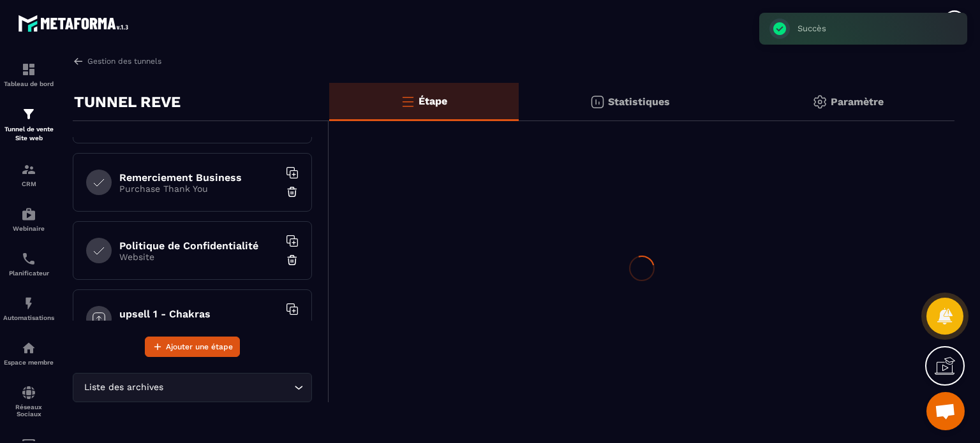 This screenshot has height=443, width=980. Describe the element at coordinates (639, 101) in the screenshot. I see `p: Statistiques` at that location.